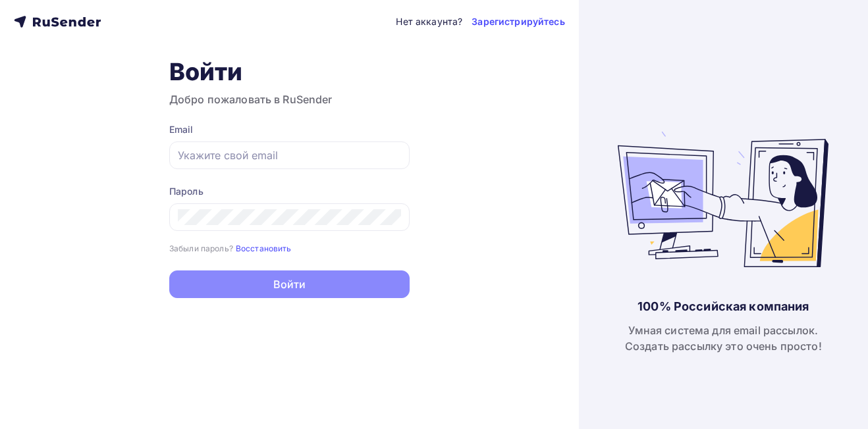  Describe the element at coordinates (429, 22) in the screenshot. I see `div: Нет аккаунта?` at that location.